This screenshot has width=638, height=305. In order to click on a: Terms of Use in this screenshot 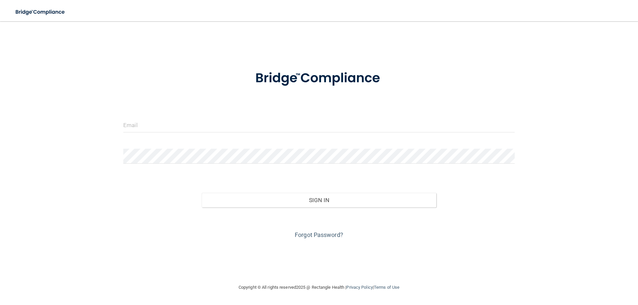, I will do `click(386, 287)`.